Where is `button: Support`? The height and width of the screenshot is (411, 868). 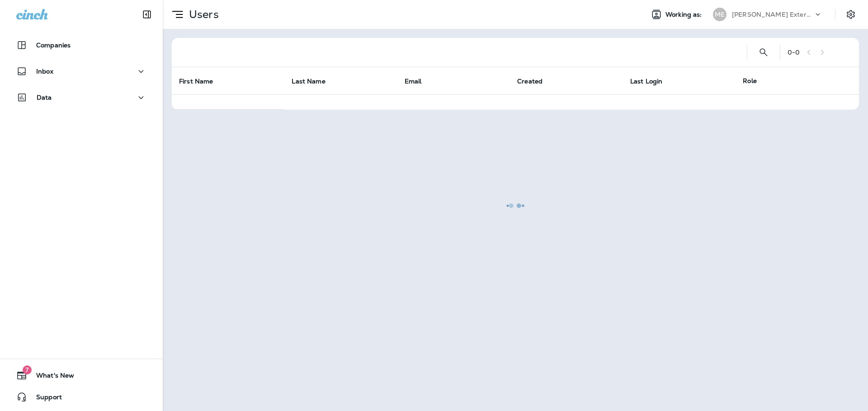 button: Support is located at coordinates (81, 398).